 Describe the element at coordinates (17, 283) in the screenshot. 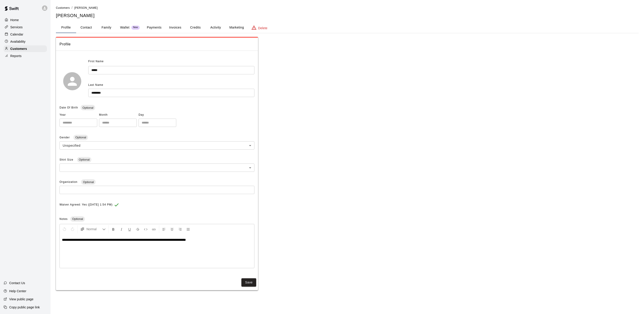

I see `p: Contact Us` at that location.